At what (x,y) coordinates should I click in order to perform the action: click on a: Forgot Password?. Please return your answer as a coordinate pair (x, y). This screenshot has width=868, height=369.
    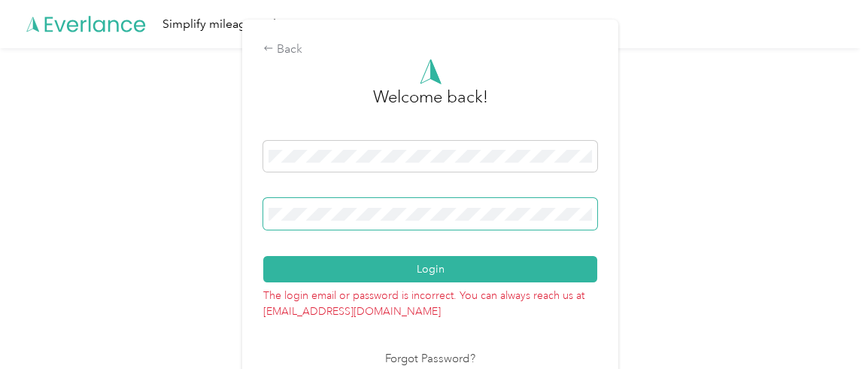
    Looking at the image, I should click on (431, 359).